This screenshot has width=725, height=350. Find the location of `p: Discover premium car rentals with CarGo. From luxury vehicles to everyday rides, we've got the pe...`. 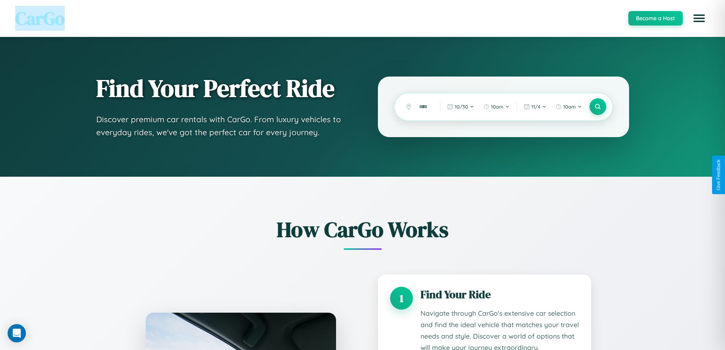

p: Discover premium car rentals with CarGo. From luxury vehicles to everyday rides, we've got the pe... is located at coordinates (222, 126).